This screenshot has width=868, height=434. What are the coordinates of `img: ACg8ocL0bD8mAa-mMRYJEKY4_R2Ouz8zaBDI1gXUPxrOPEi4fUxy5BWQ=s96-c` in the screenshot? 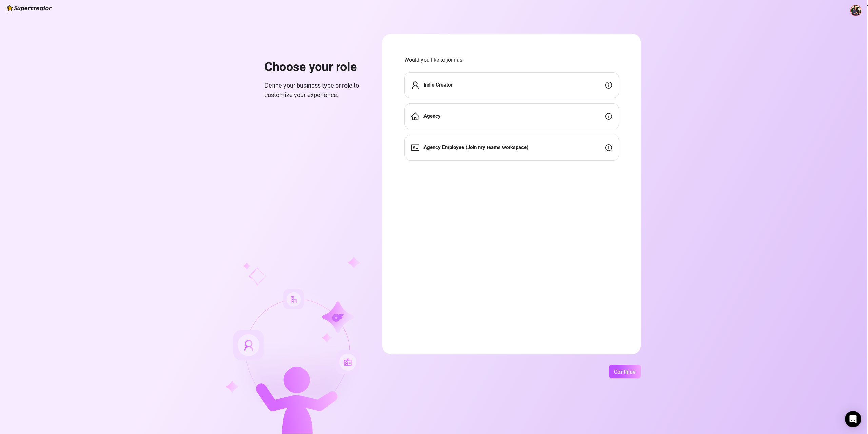 It's located at (856, 10).